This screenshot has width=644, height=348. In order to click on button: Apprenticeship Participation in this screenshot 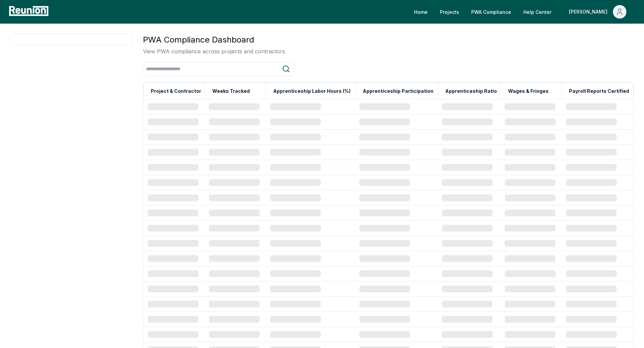, I will do `click(398, 91)`.